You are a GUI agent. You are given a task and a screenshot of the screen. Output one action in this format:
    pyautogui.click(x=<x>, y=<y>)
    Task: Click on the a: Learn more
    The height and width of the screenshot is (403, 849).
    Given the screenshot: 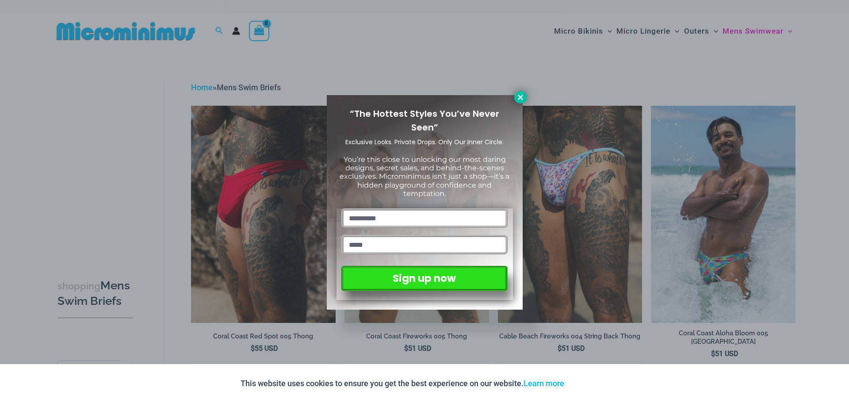 What is the action you would take?
    pyautogui.click(x=544, y=383)
    